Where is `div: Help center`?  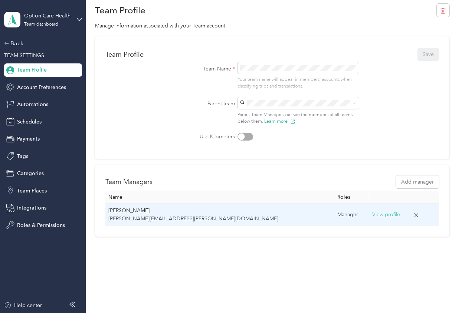
div: Help center is located at coordinates (23, 305).